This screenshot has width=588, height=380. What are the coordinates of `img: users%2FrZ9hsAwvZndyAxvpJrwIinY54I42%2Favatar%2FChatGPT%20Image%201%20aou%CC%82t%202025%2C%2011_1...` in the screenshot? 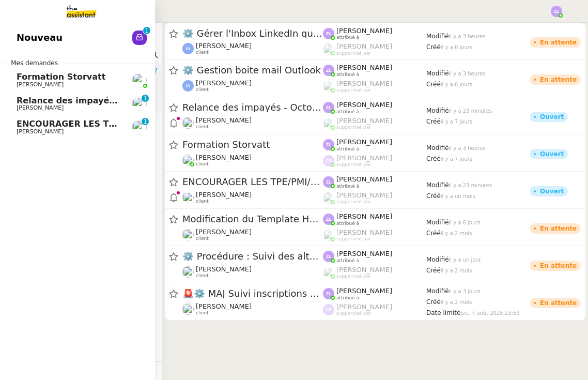 It's located at (188, 272).